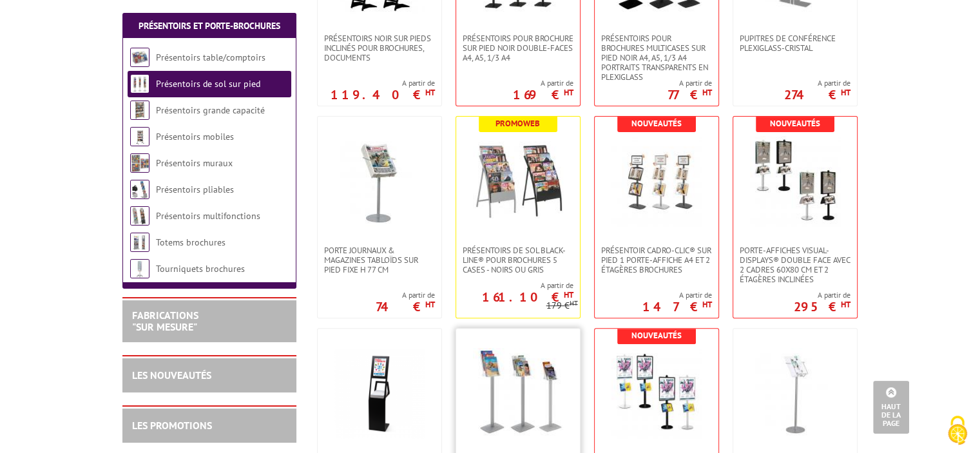  Describe the element at coordinates (194, 189) in the screenshot. I see `a: Présentoirs pliables` at that location.